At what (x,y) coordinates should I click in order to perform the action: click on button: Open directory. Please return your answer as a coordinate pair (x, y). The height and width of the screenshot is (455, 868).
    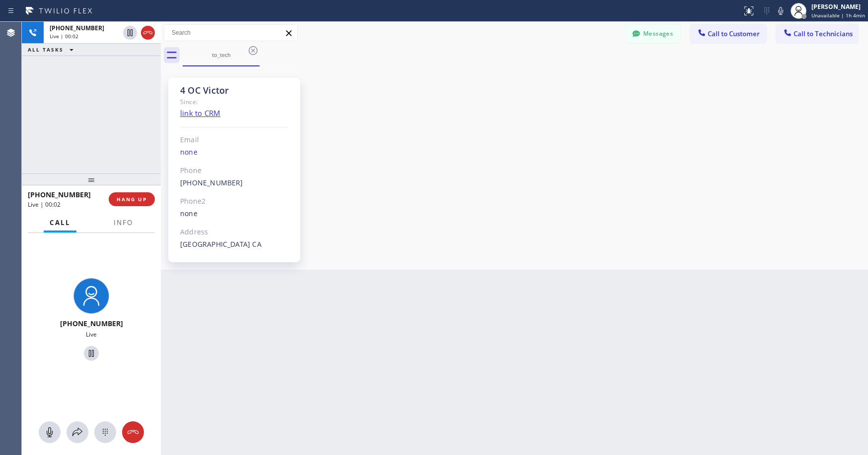
    Looking at the image, I should click on (77, 433).